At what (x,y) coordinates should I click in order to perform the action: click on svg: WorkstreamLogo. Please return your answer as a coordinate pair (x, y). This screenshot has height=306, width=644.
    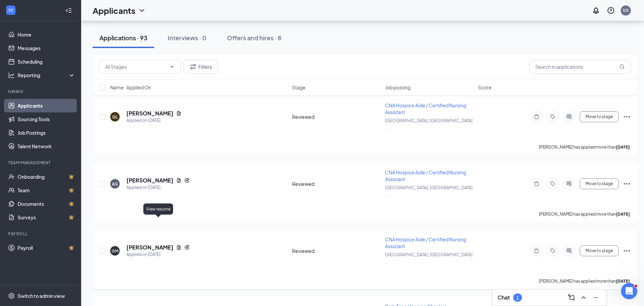
    Looking at the image, I should click on (11, 10).